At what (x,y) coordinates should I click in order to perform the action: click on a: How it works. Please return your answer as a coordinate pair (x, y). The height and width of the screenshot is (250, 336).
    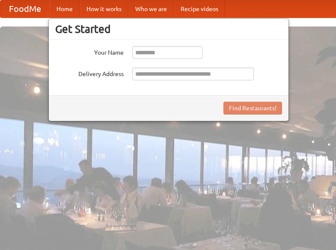
    Looking at the image, I should click on (104, 9).